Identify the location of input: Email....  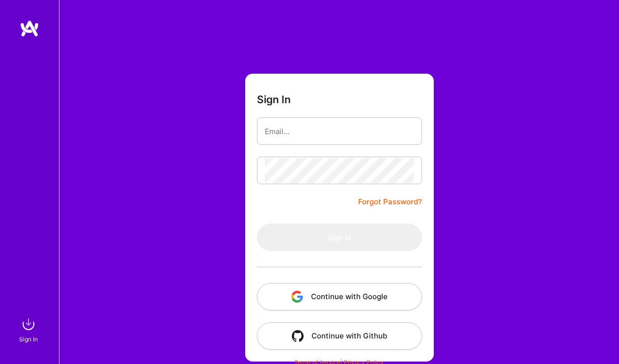
(339, 131).